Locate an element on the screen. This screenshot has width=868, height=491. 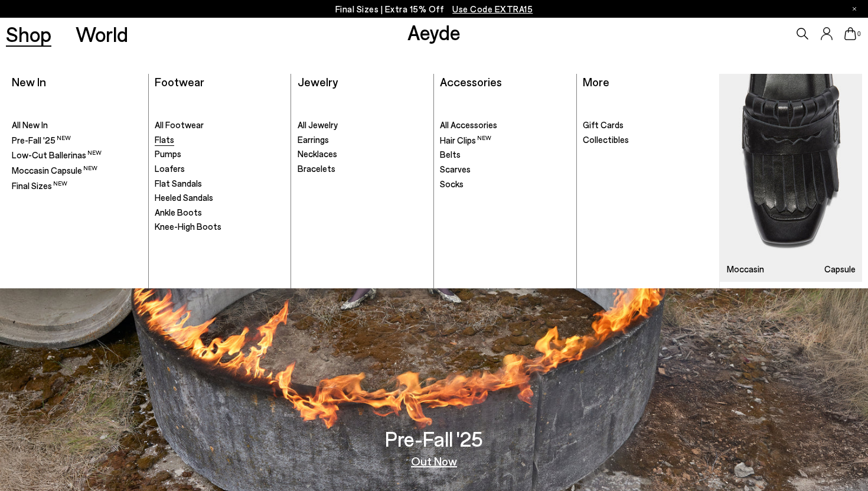
span: All Jewelry is located at coordinates (318, 125).